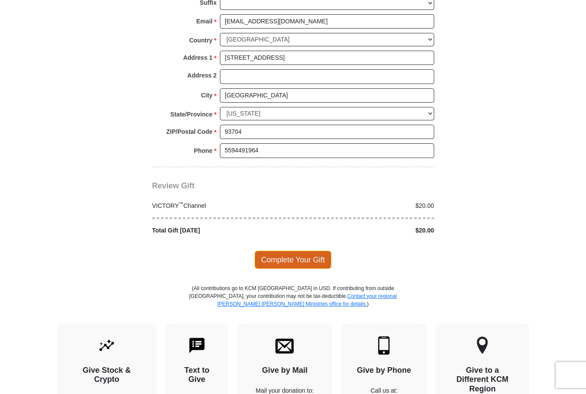 Image resolution: width=586 pixels, height=394 pixels. I want to click on img: mobile.svg, so click(384, 346).